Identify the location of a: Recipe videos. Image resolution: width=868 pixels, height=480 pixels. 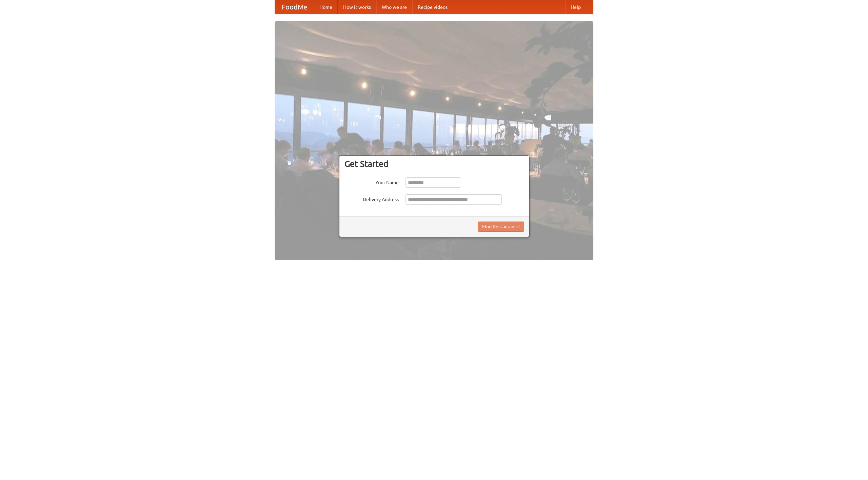
(433, 7).